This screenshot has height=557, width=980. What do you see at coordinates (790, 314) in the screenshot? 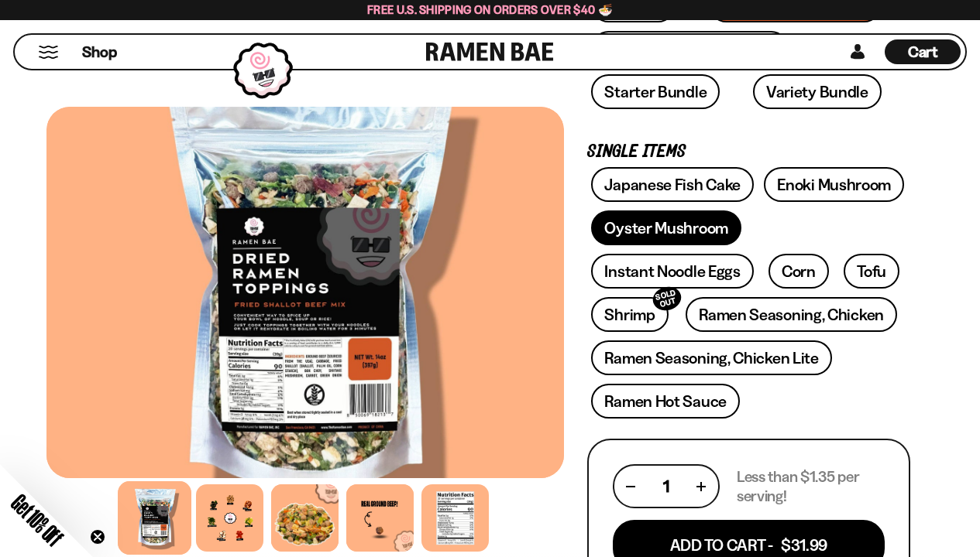
I see `a: Ramen Seasoning, Chicken` at bounding box center [790, 314].